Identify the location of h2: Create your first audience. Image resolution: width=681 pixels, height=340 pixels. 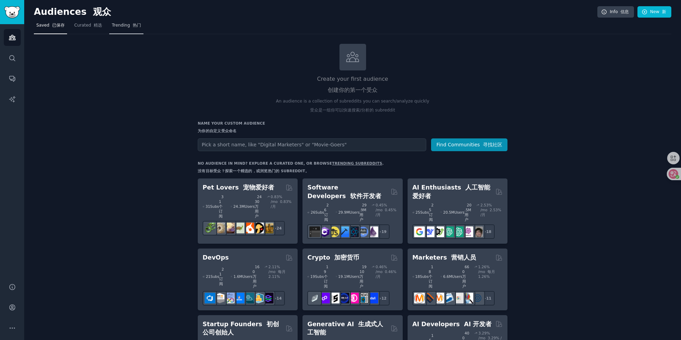
(352, 86).